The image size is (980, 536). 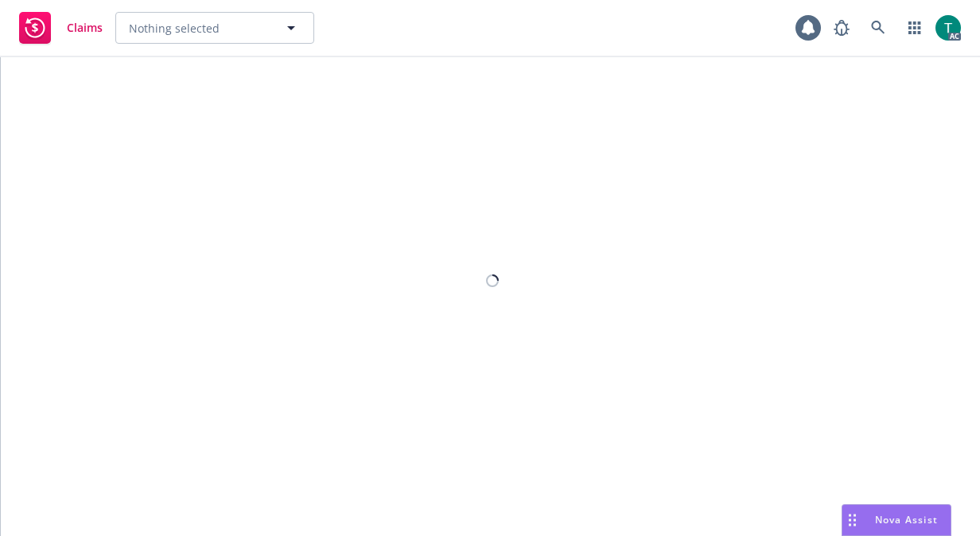 What do you see at coordinates (897, 520) in the screenshot?
I see `button: Nova Assist` at bounding box center [897, 520].